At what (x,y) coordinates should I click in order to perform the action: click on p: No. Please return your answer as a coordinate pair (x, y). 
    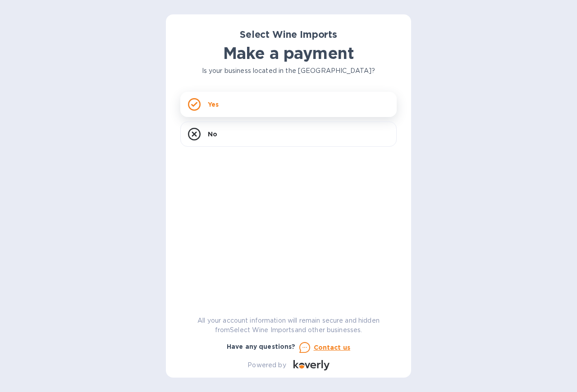
    Looking at the image, I should click on (212, 134).